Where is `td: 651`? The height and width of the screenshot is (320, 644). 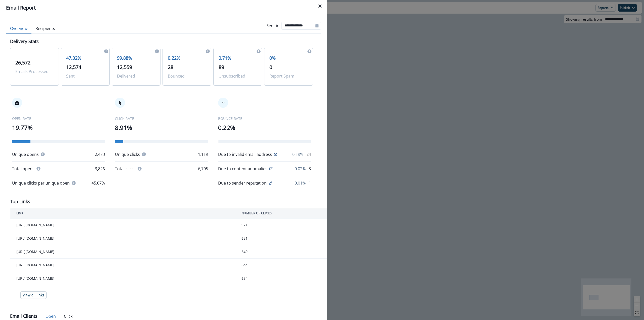
td: 651 is located at coordinates (284, 239).